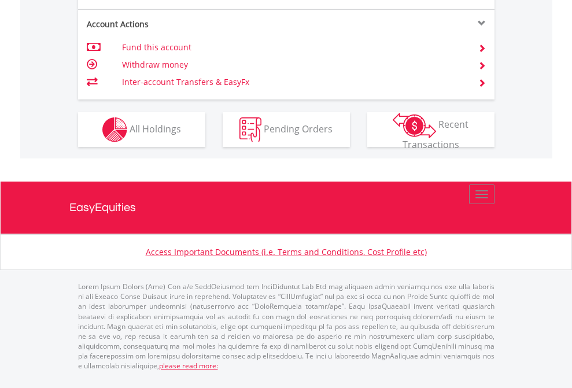  I want to click on img: pending_instructions-wht.png, so click(250, 129).